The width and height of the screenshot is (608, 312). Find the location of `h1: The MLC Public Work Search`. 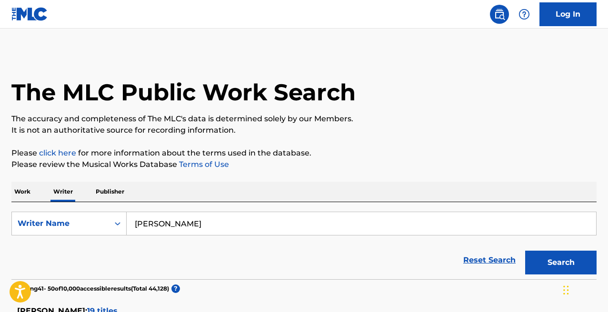

h1: The MLC Public Work Search is located at coordinates (183, 92).